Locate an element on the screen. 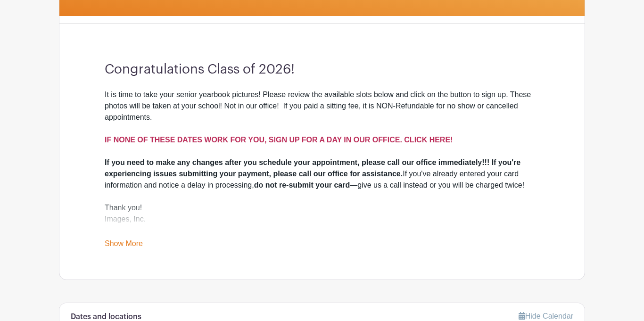 Image resolution: width=644 pixels, height=321 pixels. h3: Congratulations Class of 2026! is located at coordinates (322, 69).